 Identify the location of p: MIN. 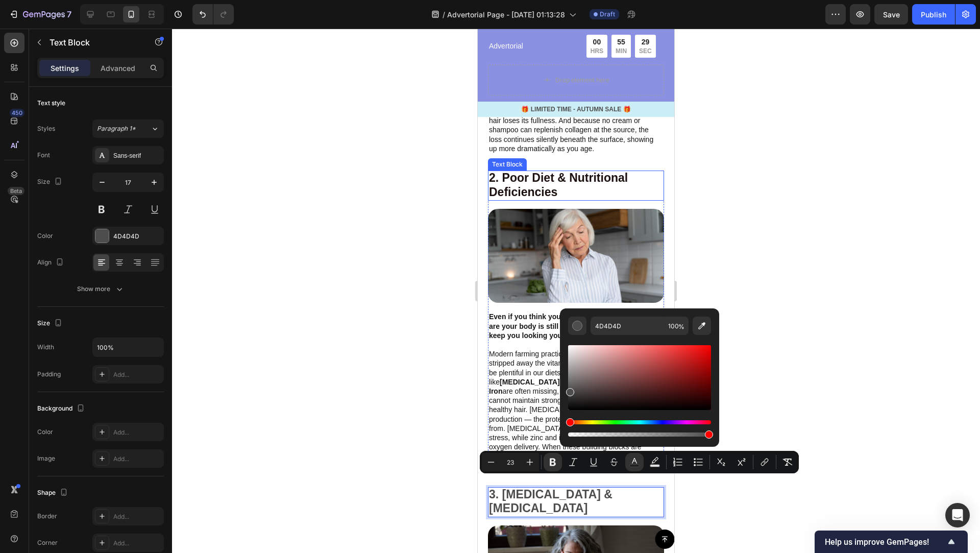
(144, 23).